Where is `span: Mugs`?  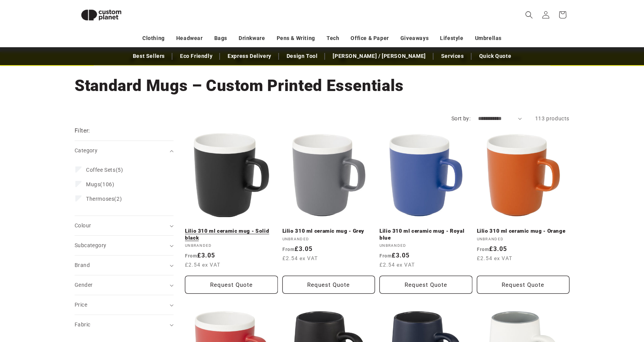 span: Mugs is located at coordinates (93, 184).